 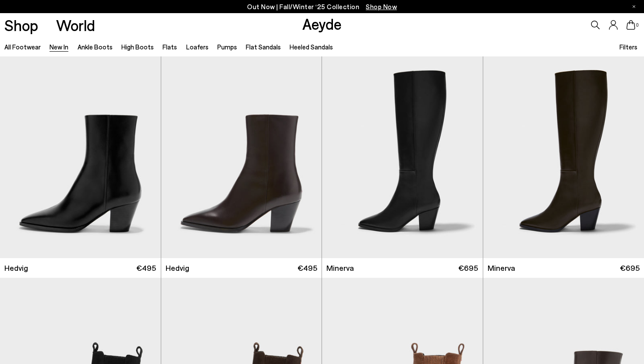 I want to click on a: Minerva €695, so click(x=402, y=268).